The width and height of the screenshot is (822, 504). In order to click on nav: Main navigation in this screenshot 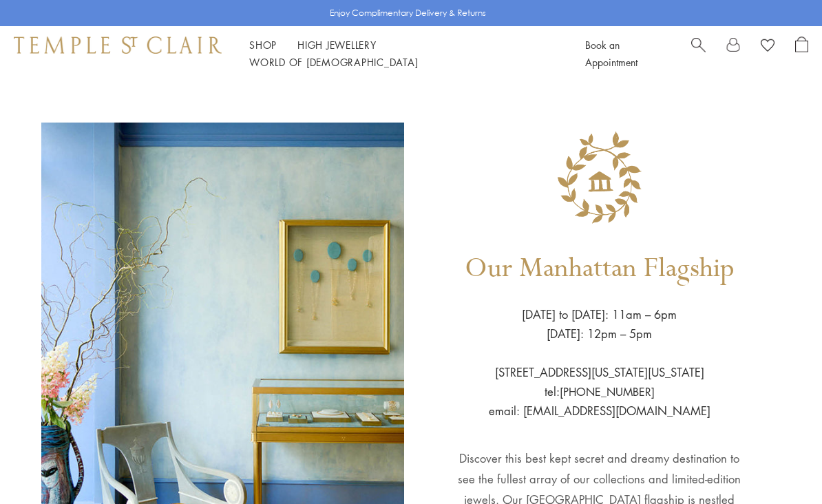, I will do `click(401, 54)`.